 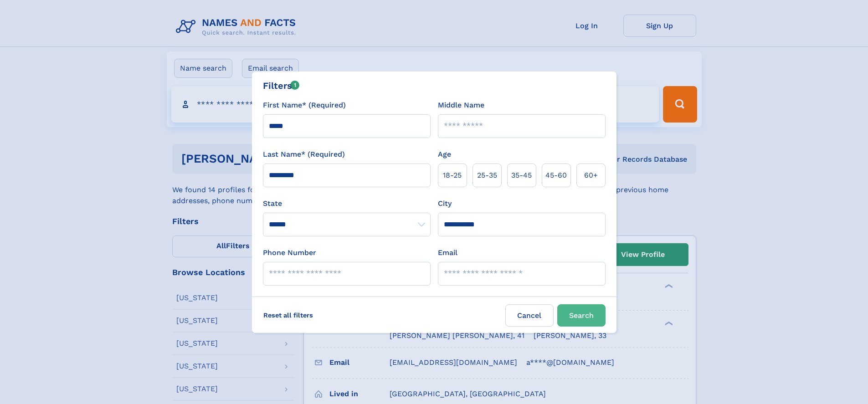 What do you see at coordinates (591, 175) in the screenshot?
I see `span: 60+` at bounding box center [591, 175].